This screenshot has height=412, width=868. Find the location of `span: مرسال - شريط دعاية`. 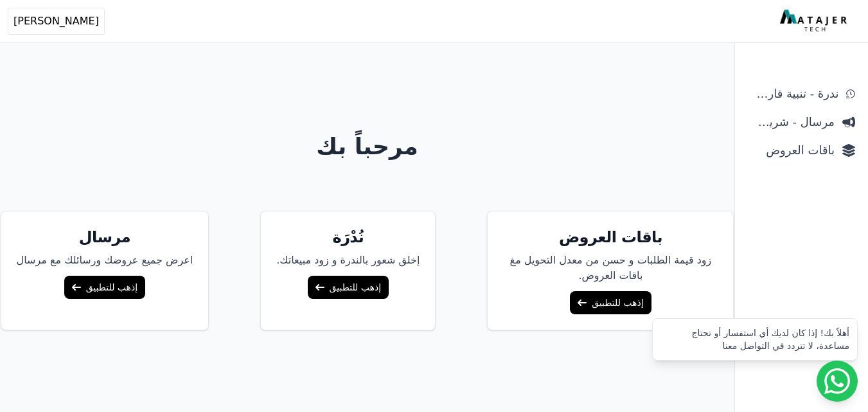

span: مرسال - شريط دعاية is located at coordinates (791, 122).